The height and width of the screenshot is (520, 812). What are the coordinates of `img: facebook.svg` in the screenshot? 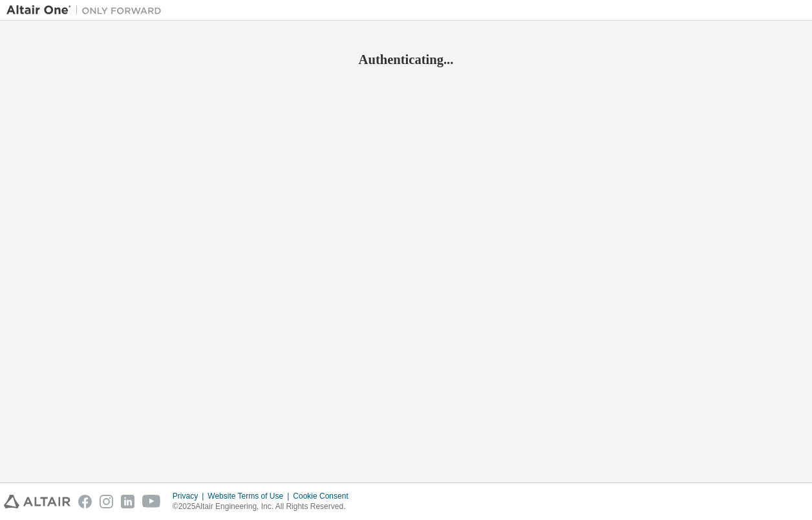 It's located at (85, 501).